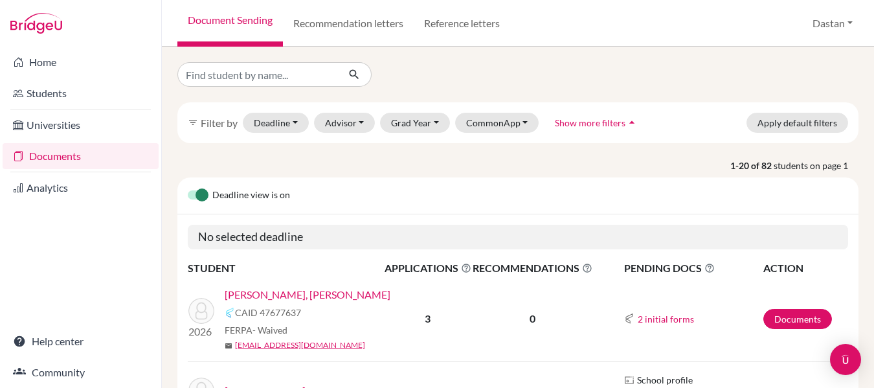 The height and width of the screenshot is (388, 874). Describe the element at coordinates (80, 188) in the screenshot. I see `a: Analytics` at that location.